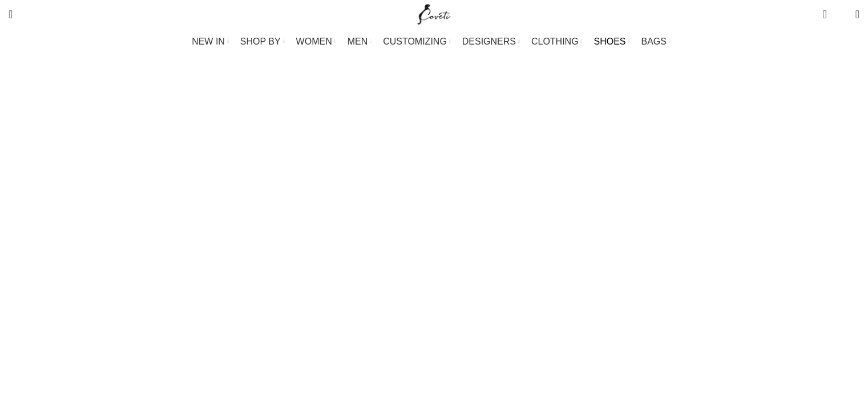  Describe the element at coordinates (260, 41) in the screenshot. I see `span: SHOP BY` at that location.